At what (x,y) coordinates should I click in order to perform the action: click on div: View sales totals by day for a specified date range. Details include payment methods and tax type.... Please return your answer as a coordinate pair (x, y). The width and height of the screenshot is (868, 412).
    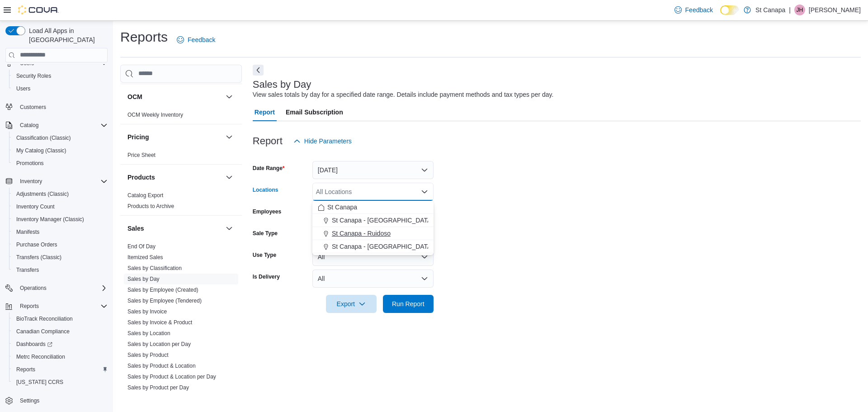
    Looking at the image, I should click on (403, 95).